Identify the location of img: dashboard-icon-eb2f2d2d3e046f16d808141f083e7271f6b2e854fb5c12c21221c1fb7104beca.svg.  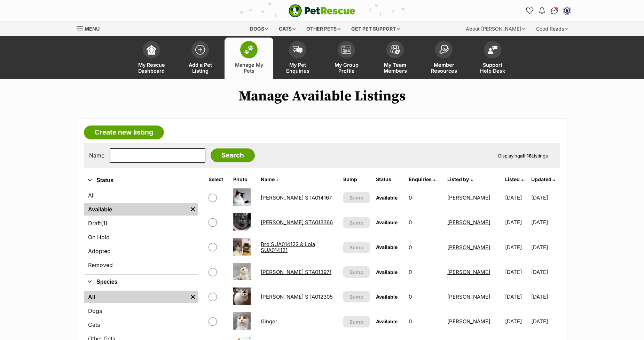
(152, 50).